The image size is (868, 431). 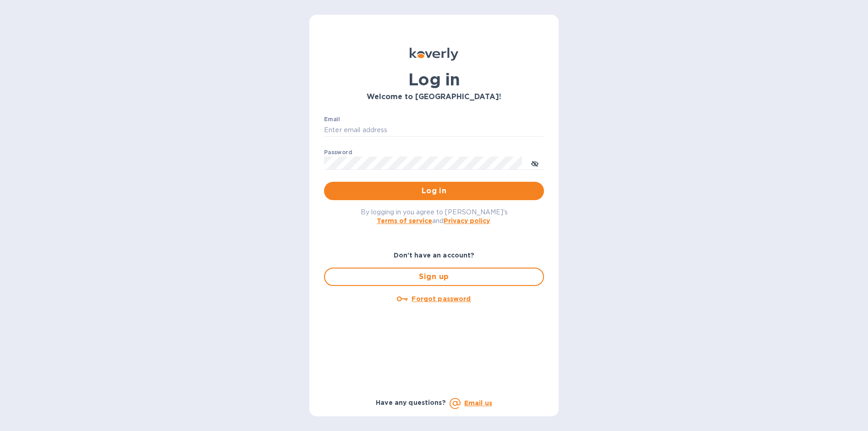 I want to click on img: Koverly, so click(x=434, y=54).